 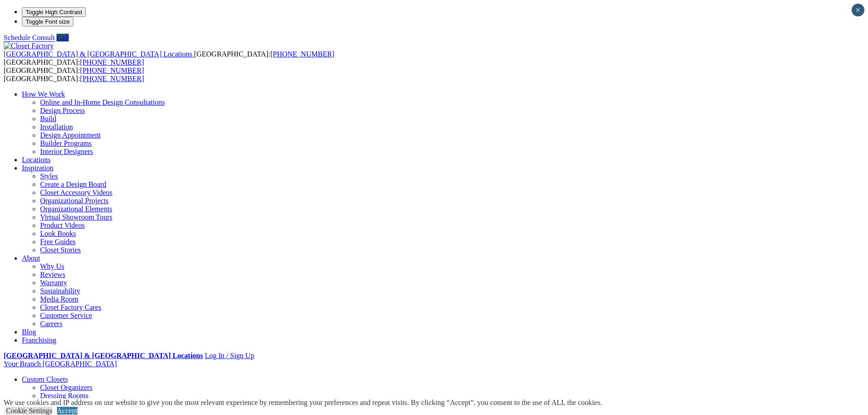 I want to click on a: Builder Programs, so click(x=66, y=143).